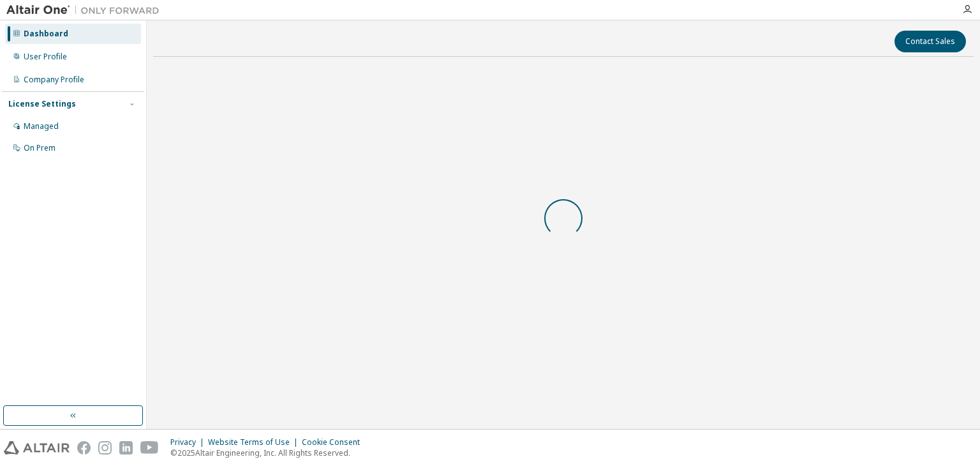  What do you see at coordinates (269, 453) in the screenshot?
I see `p: © 2025 Altair Engineering, Inc. All Rights Reserved.` at bounding box center [269, 453].